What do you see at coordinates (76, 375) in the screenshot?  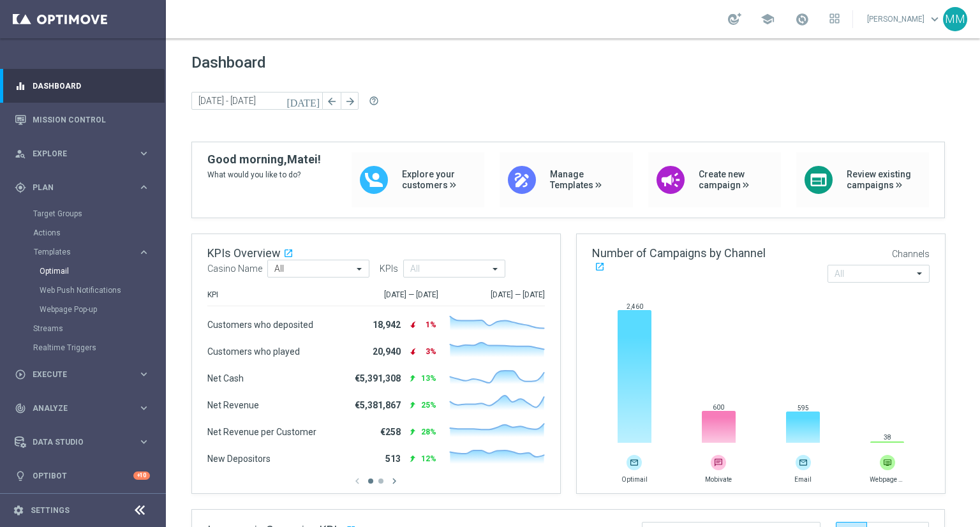 I see `div: Execute` at bounding box center [76, 375].